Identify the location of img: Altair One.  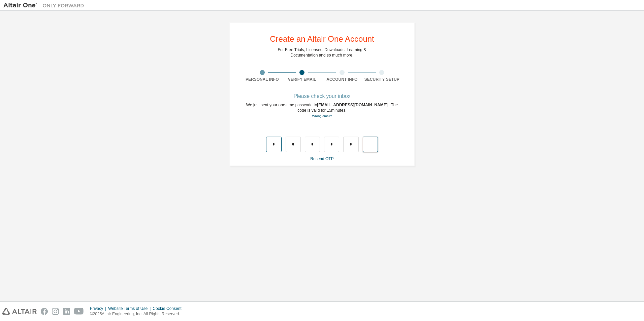
(46, 6).